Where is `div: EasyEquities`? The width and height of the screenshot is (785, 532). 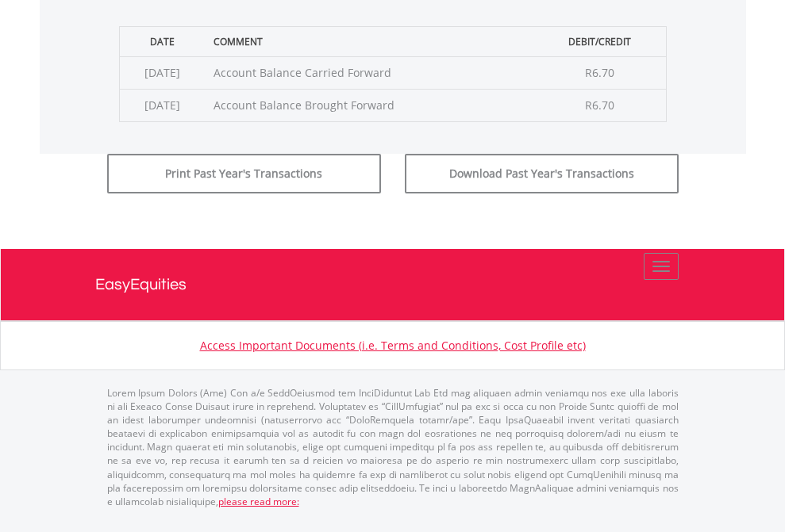
div: EasyEquities is located at coordinates (392, 285).